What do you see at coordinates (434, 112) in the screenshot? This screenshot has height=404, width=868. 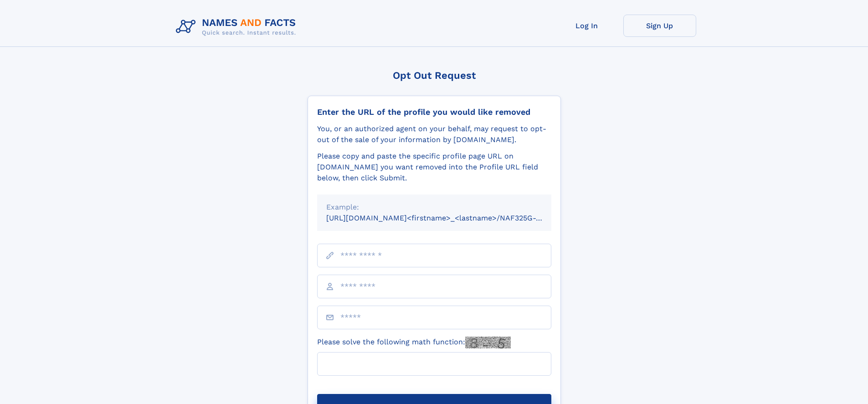 I see `div: Enter the URL of the profile you would like removed` at bounding box center [434, 112].